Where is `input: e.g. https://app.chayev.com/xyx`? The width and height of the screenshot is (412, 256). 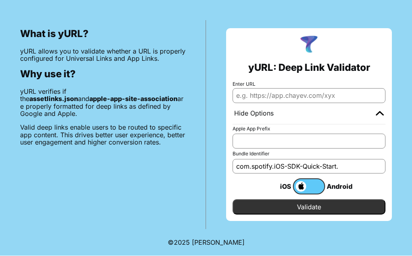
input: e.g. https://app.chayev.com/xyx is located at coordinates (309, 96).